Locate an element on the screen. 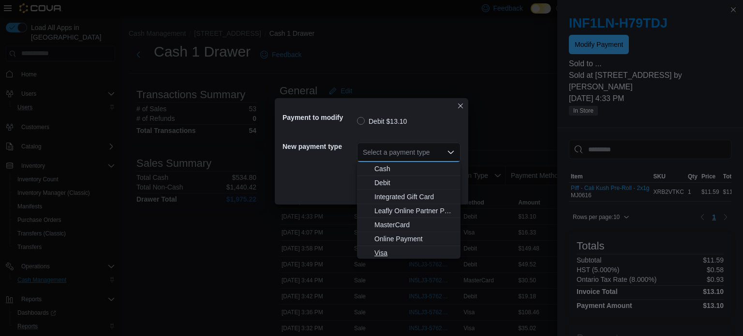  div: Choose from the following options is located at coordinates (409, 211).